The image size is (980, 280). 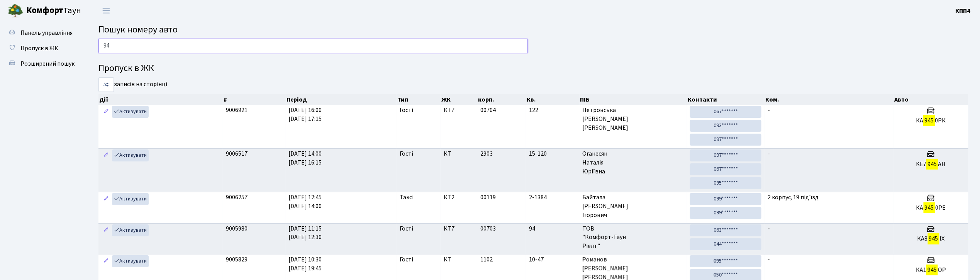 What do you see at coordinates (829, 100) in the screenshot?
I see `th: Ком.` at bounding box center [829, 100].